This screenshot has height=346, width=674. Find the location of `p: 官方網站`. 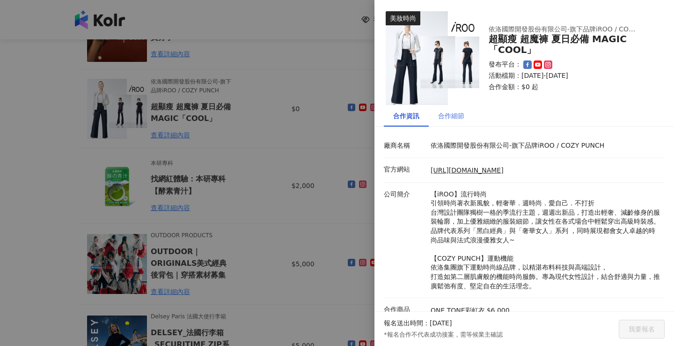

p: 官方網站 is located at coordinates (405, 170).